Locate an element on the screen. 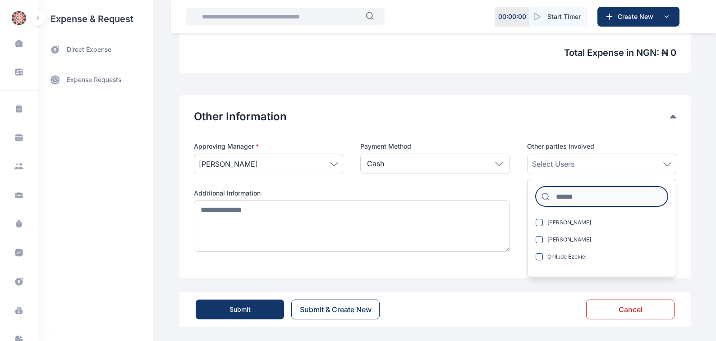 Image resolution: width=716 pixels, height=341 pixels. button: Submit is located at coordinates (240, 310).